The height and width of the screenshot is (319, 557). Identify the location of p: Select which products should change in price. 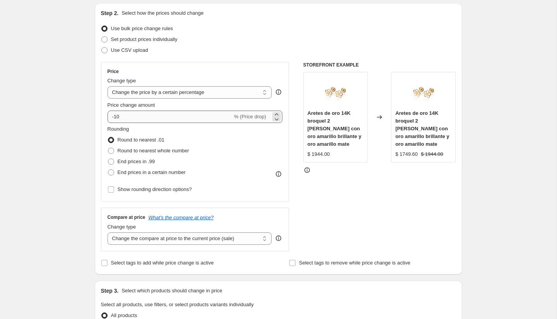
(172, 291).